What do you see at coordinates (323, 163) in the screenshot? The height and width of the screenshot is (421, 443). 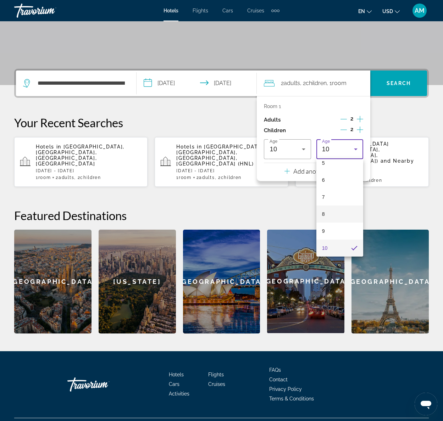 I see `span: 5` at bounding box center [323, 163].